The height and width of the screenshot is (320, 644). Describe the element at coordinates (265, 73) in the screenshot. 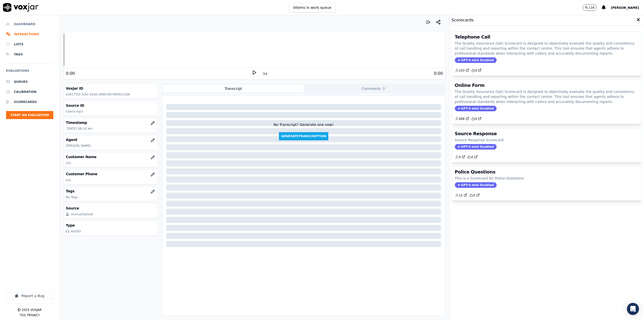

I see `button: 1x` at that location.